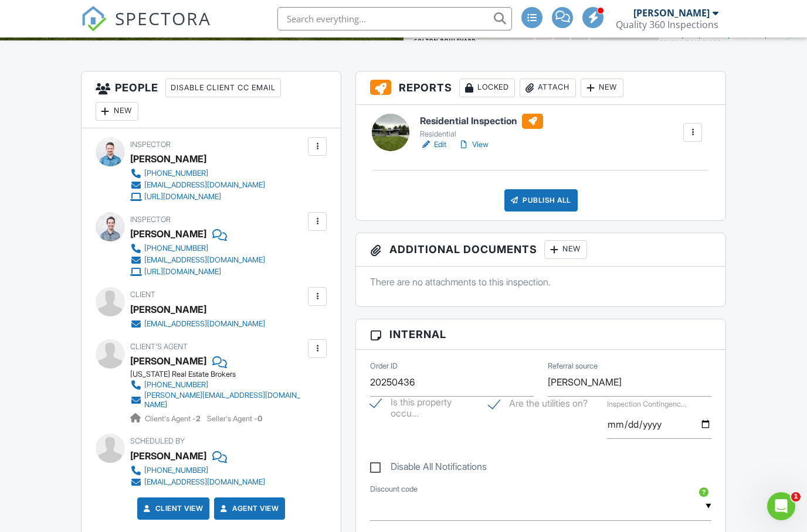 The width and height of the screenshot is (807, 532). Describe the element at coordinates (428, 468) in the screenshot. I see `label: Disable All Notifications` at that location.